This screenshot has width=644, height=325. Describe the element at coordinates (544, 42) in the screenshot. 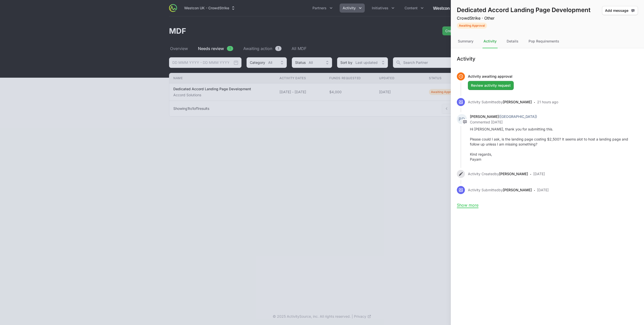

I see `div: Pop Requirements` at that location.